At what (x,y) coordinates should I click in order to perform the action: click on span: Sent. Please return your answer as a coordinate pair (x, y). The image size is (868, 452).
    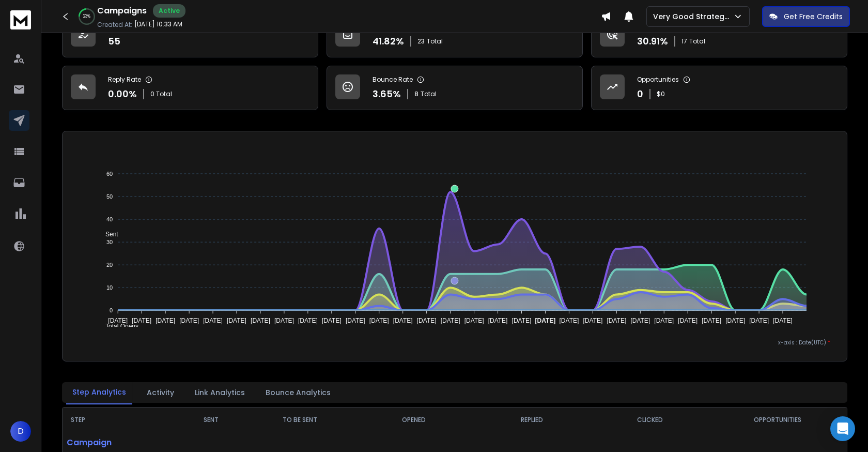
    Looking at the image, I should click on (108, 234).